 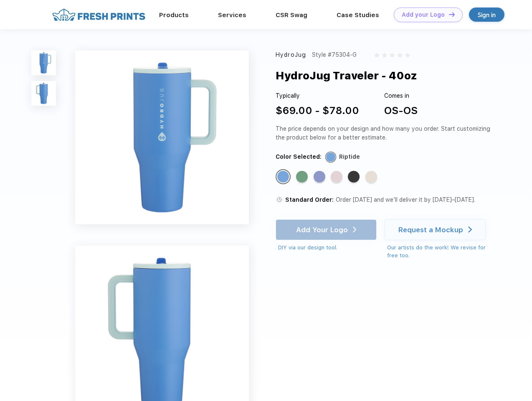 I want to click on img: white arrow, so click(x=470, y=230).